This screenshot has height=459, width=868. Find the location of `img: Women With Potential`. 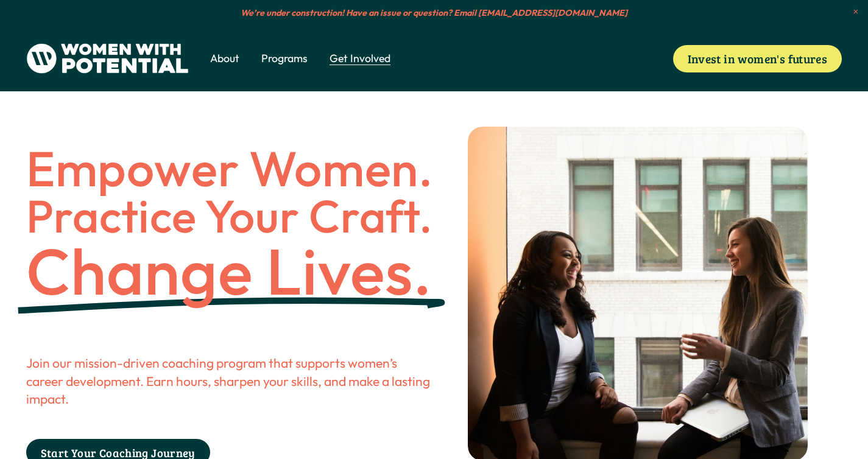

img: Women With Potential is located at coordinates (107, 59).